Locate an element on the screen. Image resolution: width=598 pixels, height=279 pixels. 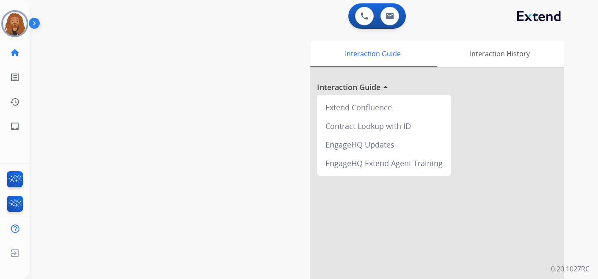
mat-icon: inbox is located at coordinates (15, 127).